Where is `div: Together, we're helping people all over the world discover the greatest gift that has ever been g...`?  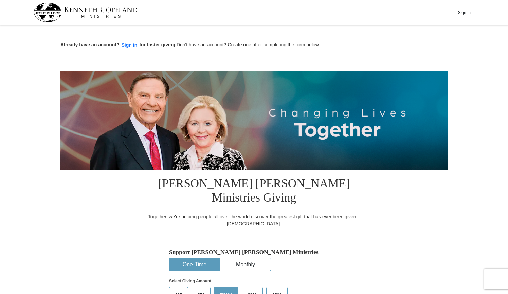 div: Together, we're helping people all over the world discover the greatest gift that has ever been g... is located at coordinates (254, 221).